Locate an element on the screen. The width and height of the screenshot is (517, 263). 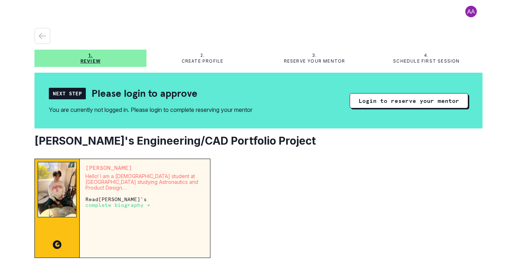
p: 2. is located at coordinates (203, 55).